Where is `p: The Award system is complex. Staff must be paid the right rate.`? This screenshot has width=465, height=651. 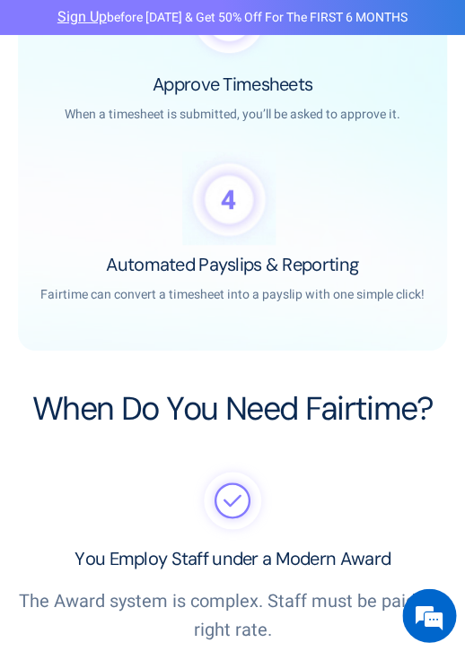
p: The Award system is complex. Staff must be paid the right rate. is located at coordinates (232, 615).